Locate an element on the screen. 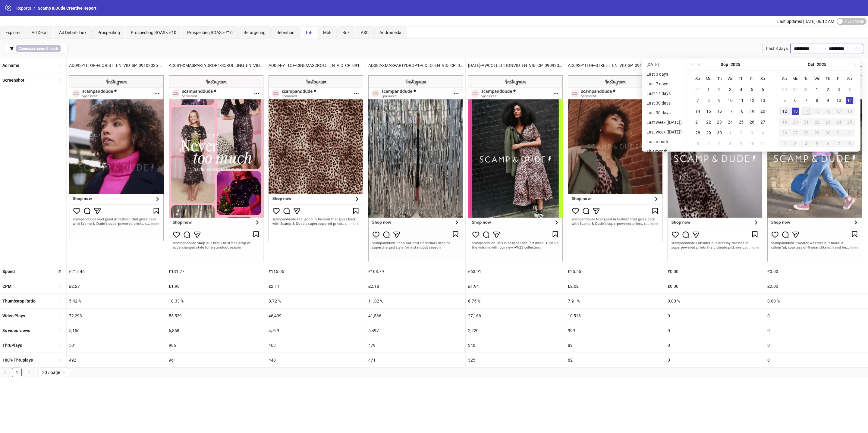 The height and width of the screenshot is (433, 868). td: 2025-10-13 is located at coordinates (796, 111).